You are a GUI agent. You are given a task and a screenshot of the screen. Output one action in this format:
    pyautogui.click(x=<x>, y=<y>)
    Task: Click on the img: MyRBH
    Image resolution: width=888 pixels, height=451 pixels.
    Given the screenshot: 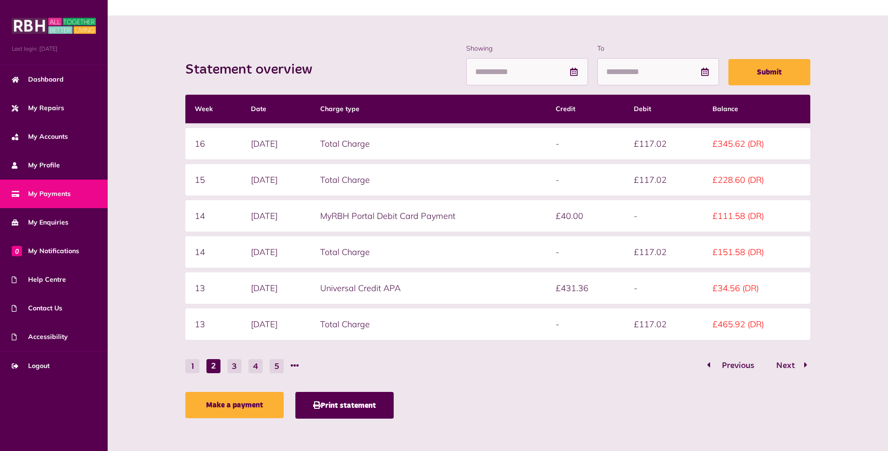 What is the action you would take?
    pyautogui.click(x=54, y=26)
    